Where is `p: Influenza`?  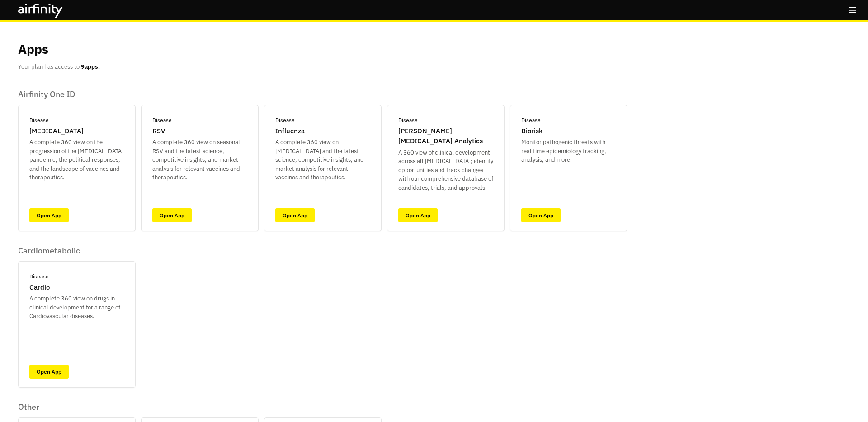 p: Influenza is located at coordinates (290, 131).